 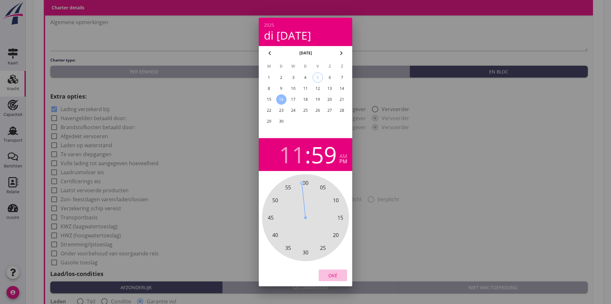 What do you see at coordinates (330, 78) in the screenshot?
I see `div: 6` at bounding box center [330, 78].